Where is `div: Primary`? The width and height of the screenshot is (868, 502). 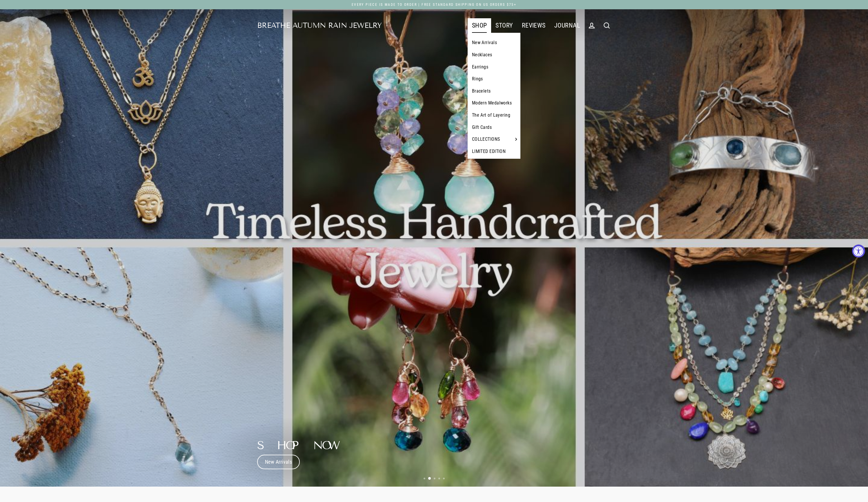 div: Primary is located at coordinates (483, 26).